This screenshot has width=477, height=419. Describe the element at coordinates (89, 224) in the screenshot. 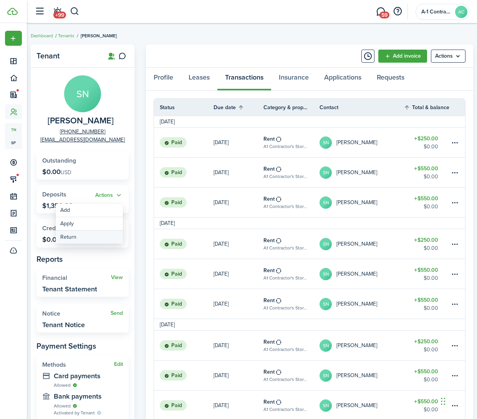

I see `a: Apply` at that location.